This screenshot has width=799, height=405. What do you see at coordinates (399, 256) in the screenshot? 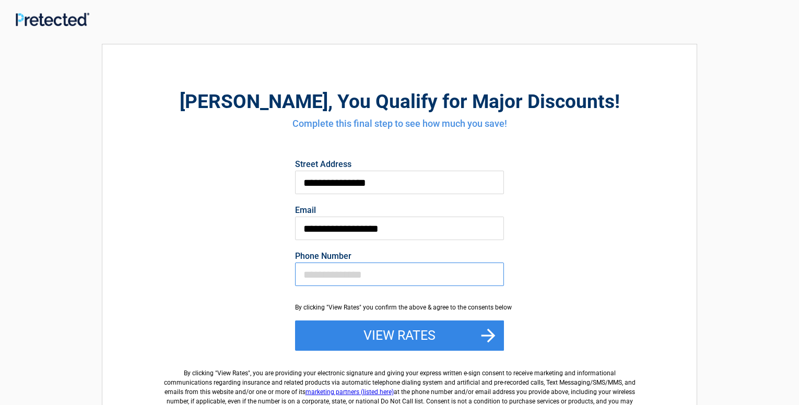
I see `label: Phone Number` at bounding box center [399, 256].